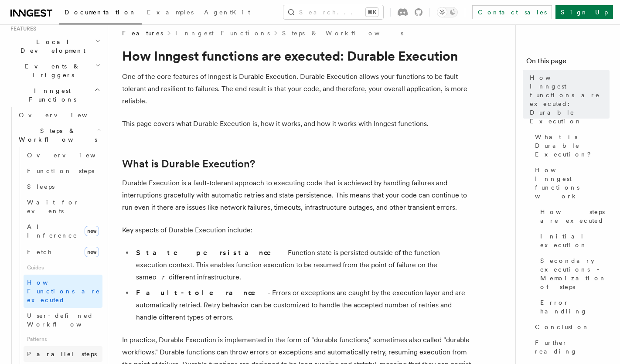 This screenshot has width=620, height=364. What do you see at coordinates (574, 216) in the screenshot?
I see `span: How steps are executed` at bounding box center [574, 216].